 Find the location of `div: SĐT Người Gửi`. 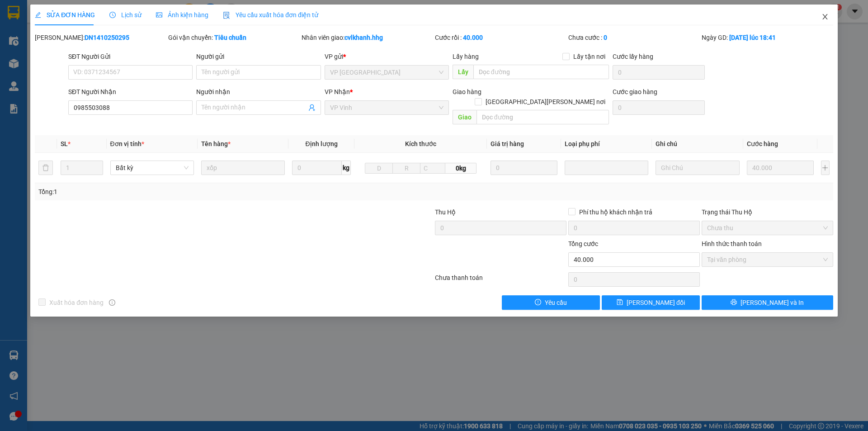

div: SĐT Người Gửi is located at coordinates (131, 56).